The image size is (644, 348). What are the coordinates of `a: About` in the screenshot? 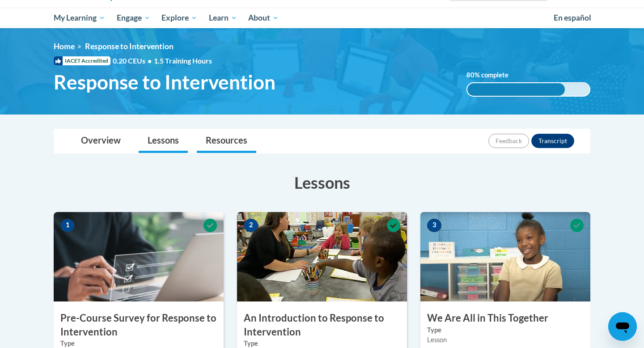 It's located at (264, 18).